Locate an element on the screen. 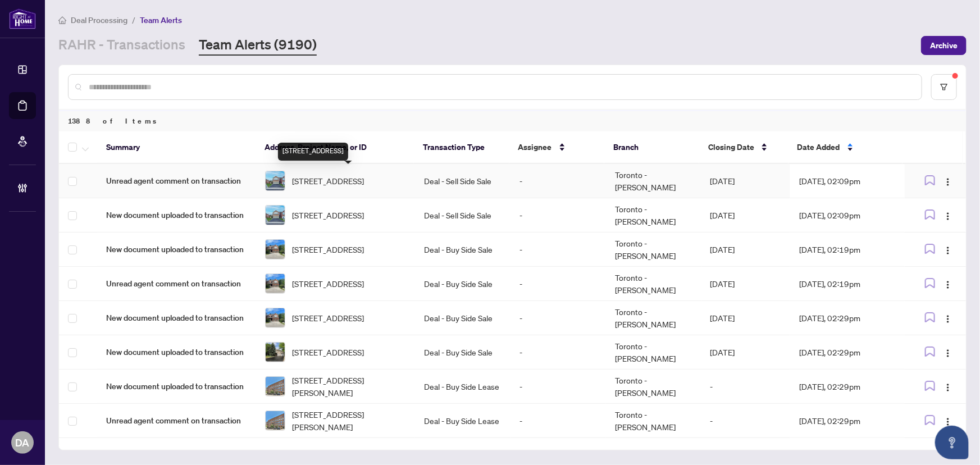  th: Closing Date is located at coordinates (743, 147).